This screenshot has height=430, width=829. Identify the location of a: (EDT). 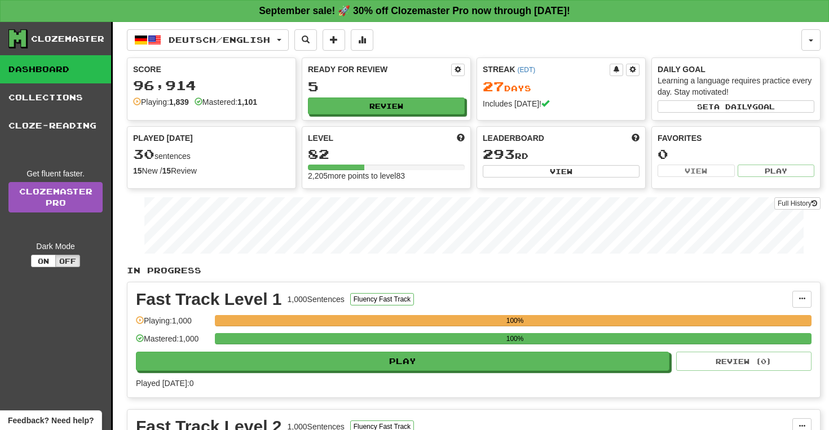
(526, 70).